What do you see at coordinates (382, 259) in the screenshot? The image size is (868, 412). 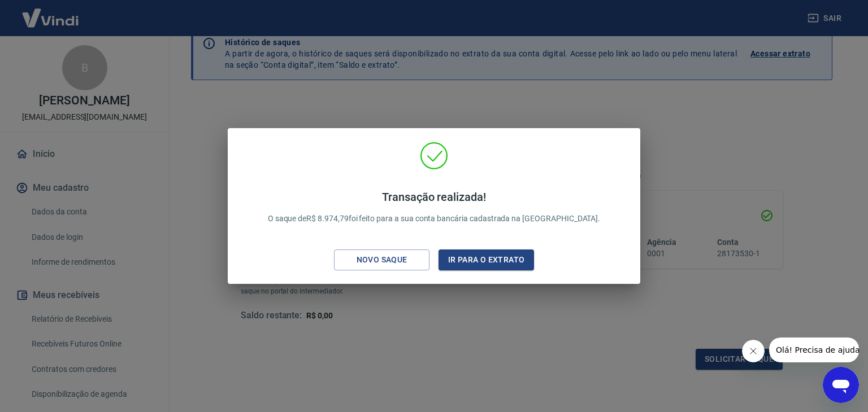 I see `div: Novo saque` at bounding box center [382, 259].